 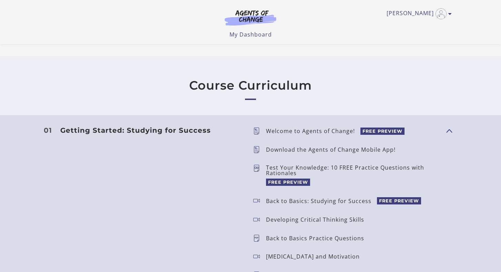 What do you see at coordinates (151, 130) in the screenshot?
I see `h3: Getting Started: Studying for Success` at bounding box center [151, 130].